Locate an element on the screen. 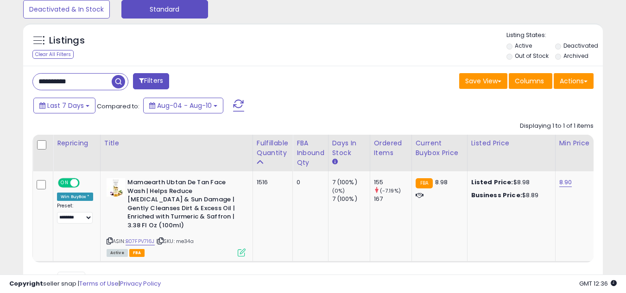  strong: Copyright is located at coordinates (26, 284).